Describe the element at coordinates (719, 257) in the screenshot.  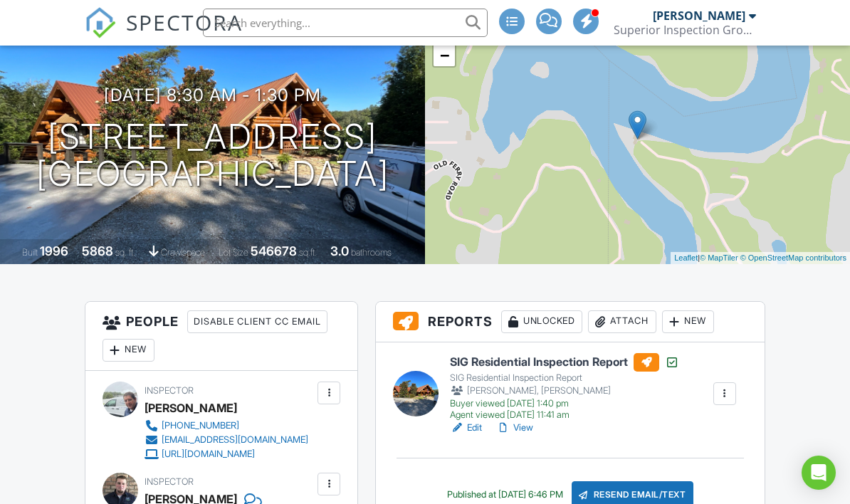
I see `a: © MapTiler` at that location.